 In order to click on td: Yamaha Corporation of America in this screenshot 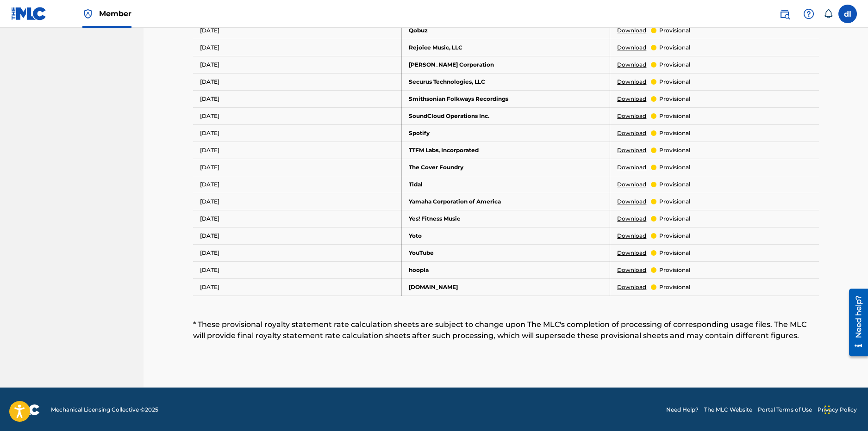, I will do `click(505, 201)`.